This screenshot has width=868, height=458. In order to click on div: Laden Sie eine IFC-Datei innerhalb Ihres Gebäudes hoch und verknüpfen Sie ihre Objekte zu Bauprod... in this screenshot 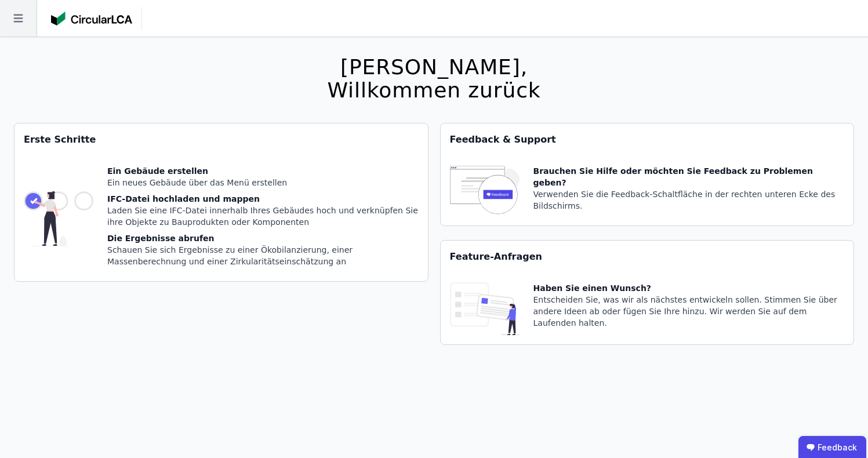, I will do `click(263, 216)`.